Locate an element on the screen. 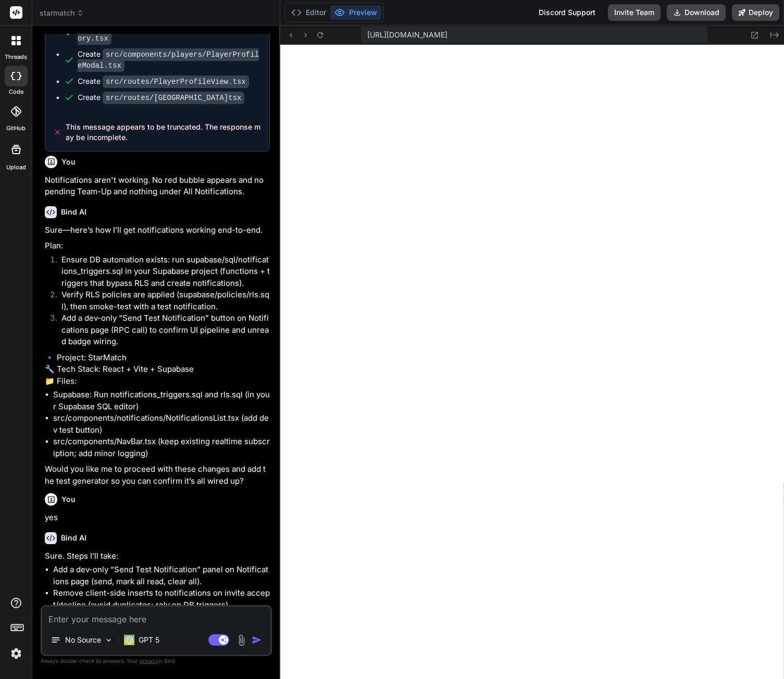  p: Plan: is located at coordinates (157, 246).